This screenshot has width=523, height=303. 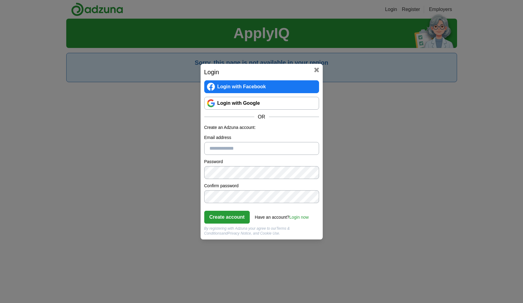 What do you see at coordinates (262, 103) in the screenshot?
I see `a: Login with Google` at bounding box center [262, 103].